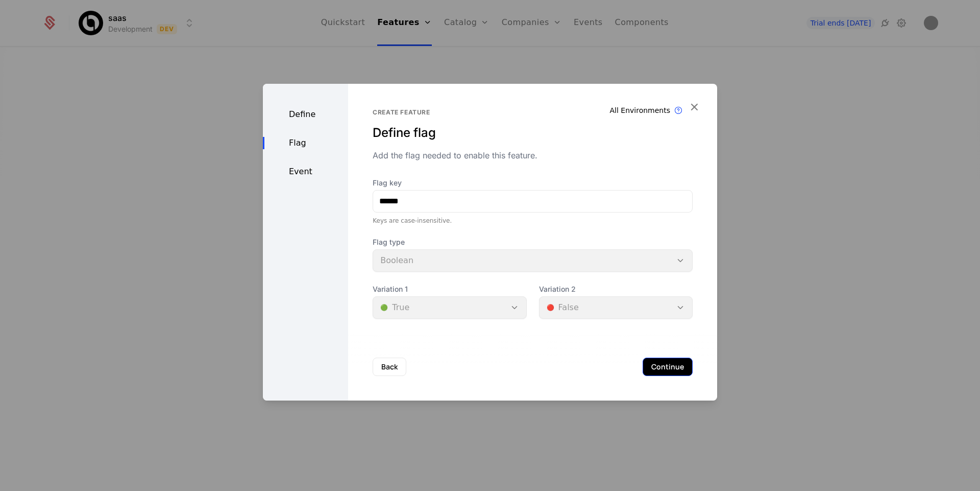 This screenshot has width=980, height=491. What do you see at coordinates (532, 112) in the screenshot?
I see `div: Create feature` at bounding box center [532, 112].